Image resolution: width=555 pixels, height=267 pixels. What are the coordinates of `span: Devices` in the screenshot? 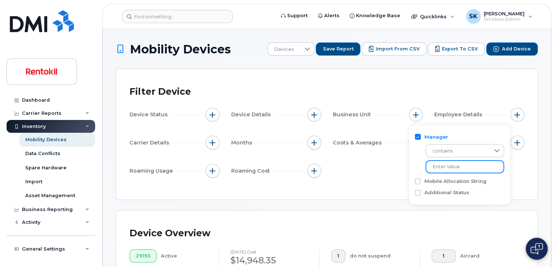 It's located at (284, 49).